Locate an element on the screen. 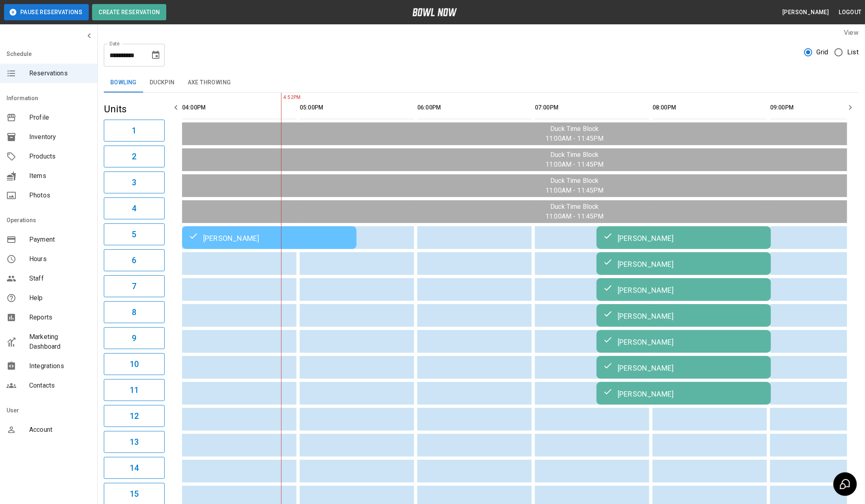 The height and width of the screenshot is (504, 865). h6: 11 is located at coordinates (134, 390).